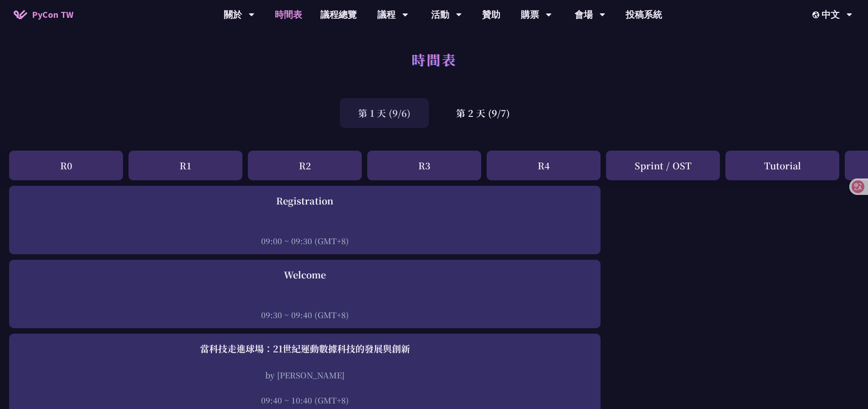 Image resolution: width=868 pixels, height=409 pixels. What do you see at coordinates (663, 165) in the screenshot?
I see `div: Sprint / OST` at bounding box center [663, 165].